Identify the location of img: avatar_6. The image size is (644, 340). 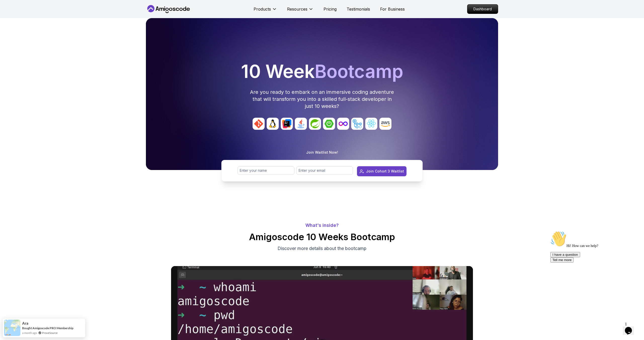
(343, 124).